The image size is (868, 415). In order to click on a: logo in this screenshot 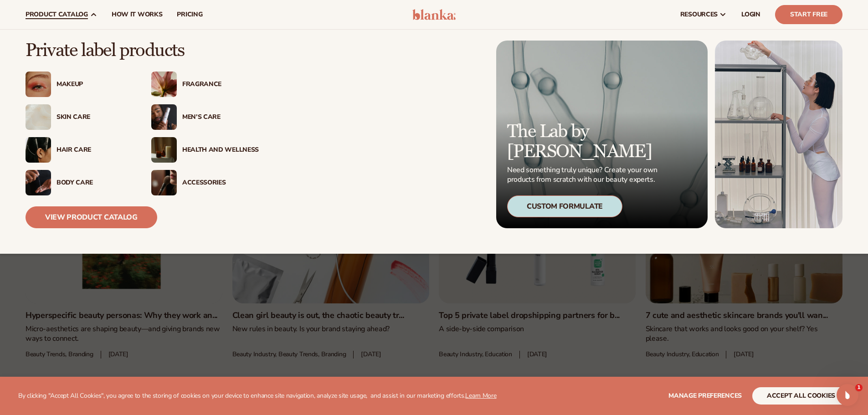, I will do `click(434, 15)`.